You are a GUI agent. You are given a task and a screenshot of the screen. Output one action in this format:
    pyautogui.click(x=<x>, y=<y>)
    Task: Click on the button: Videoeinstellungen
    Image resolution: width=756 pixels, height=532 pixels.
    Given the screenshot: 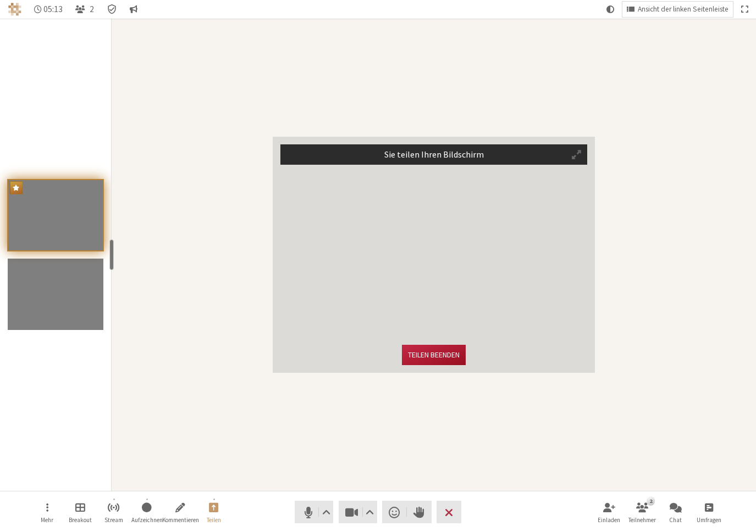 What is the action you would take?
    pyautogui.click(x=370, y=512)
    